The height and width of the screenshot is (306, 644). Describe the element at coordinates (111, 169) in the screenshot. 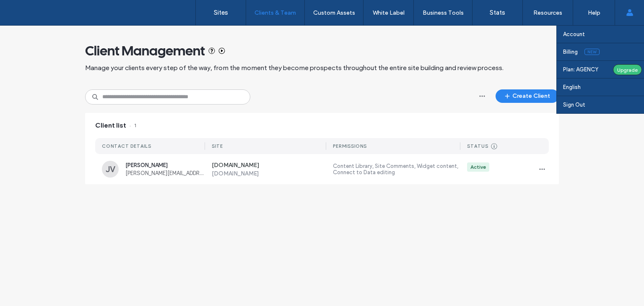

I see `div: JV` at that location.